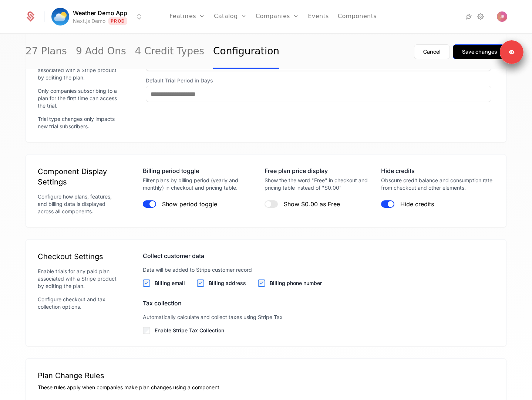  I want to click on label: Default Trial Period in Days, so click(318, 81).